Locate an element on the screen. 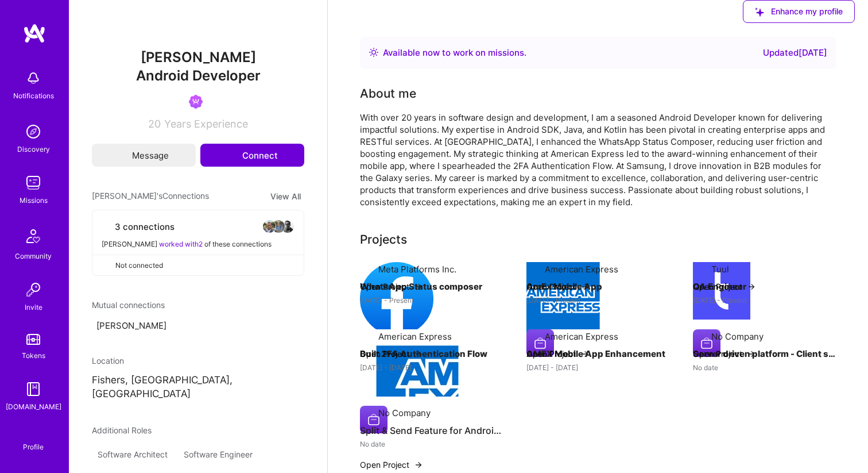 The image size is (868, 473). div: Software Architect is located at coordinates (133, 454).